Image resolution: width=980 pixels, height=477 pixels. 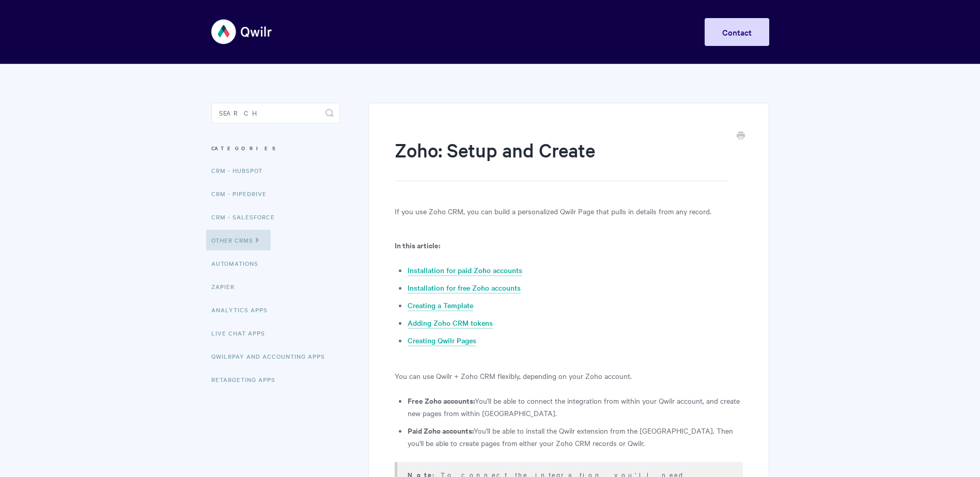 What do you see at coordinates (464, 288) in the screenshot?
I see `a: Installation for free Zoho accounts` at bounding box center [464, 288].